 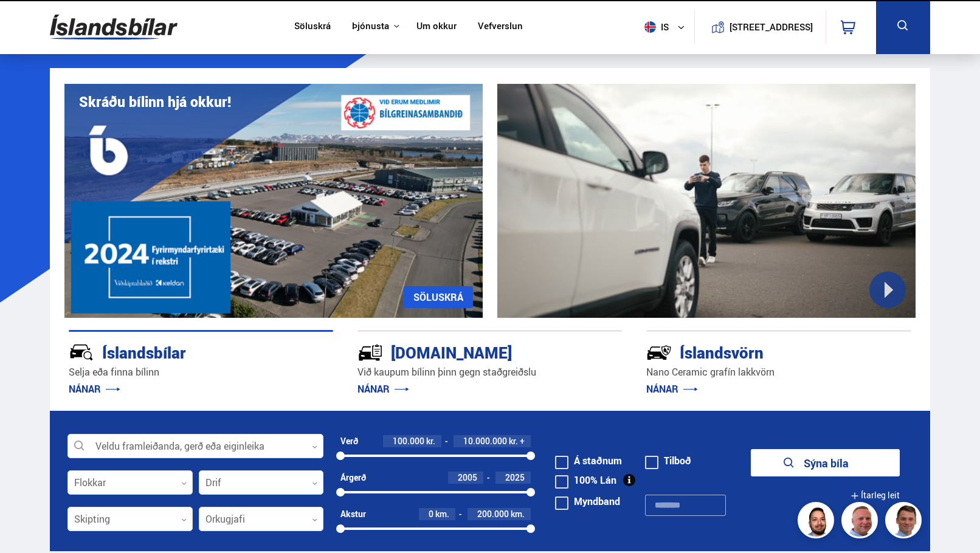 I want to click on label: 100% Lán, so click(x=585, y=480).